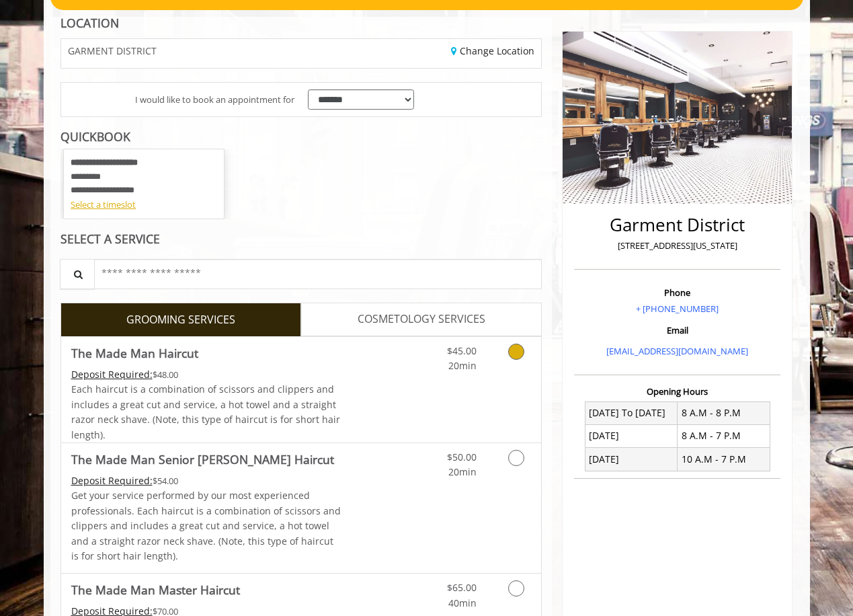 The height and width of the screenshot is (616, 853). Describe the element at coordinates (462, 456) in the screenshot. I see `span: $50.00` at that location.